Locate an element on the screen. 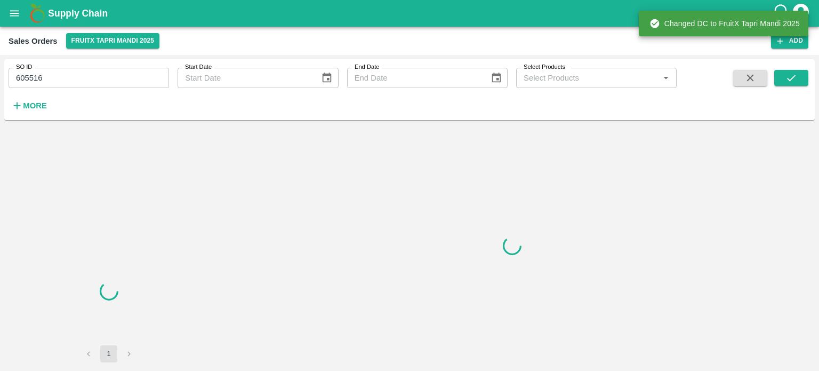  b: Supply Chain is located at coordinates (78, 13).